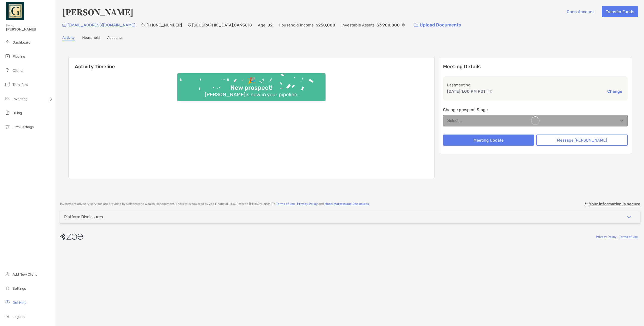 The width and height of the screenshot is (644, 326). What do you see at coordinates (536, 66) in the screenshot?
I see `p: Meeting Details` at bounding box center [536, 66].